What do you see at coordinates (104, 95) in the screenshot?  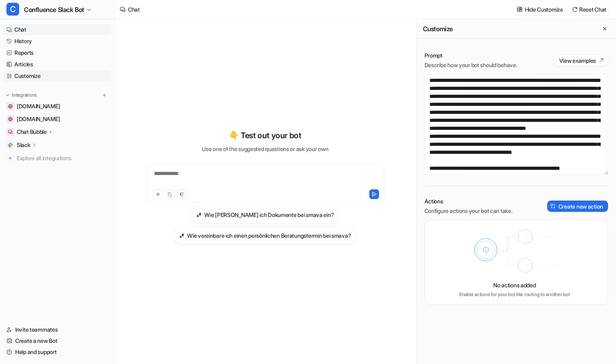 I see `img: menu_add.svg` at bounding box center [104, 95].